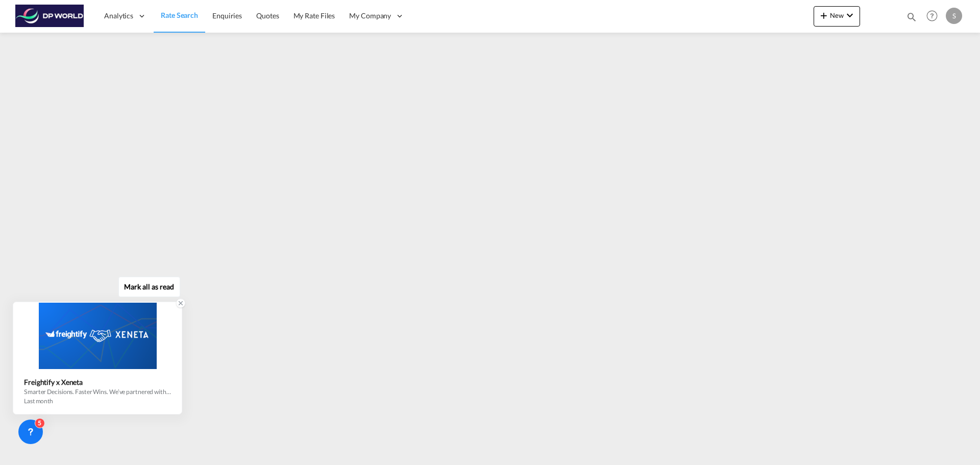 The image size is (980, 465). I want to click on span: My Company, so click(370, 16).